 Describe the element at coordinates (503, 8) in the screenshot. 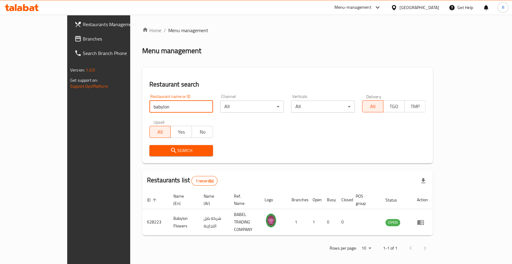

I see `span: R` at that location.